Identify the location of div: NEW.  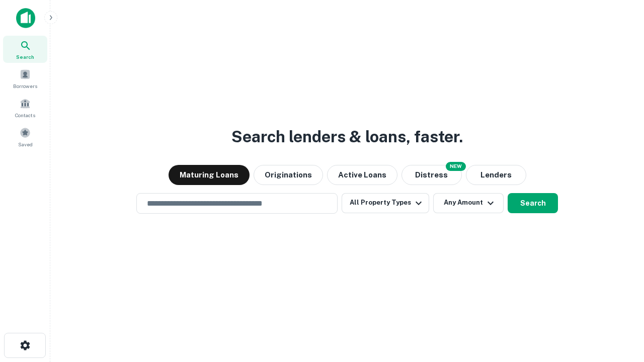
(456, 166).